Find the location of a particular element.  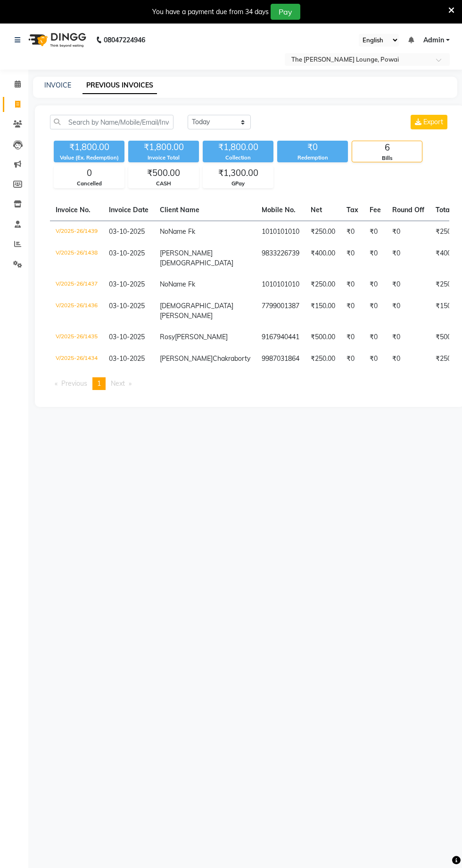

td: 9833226739 is located at coordinates (280, 258).